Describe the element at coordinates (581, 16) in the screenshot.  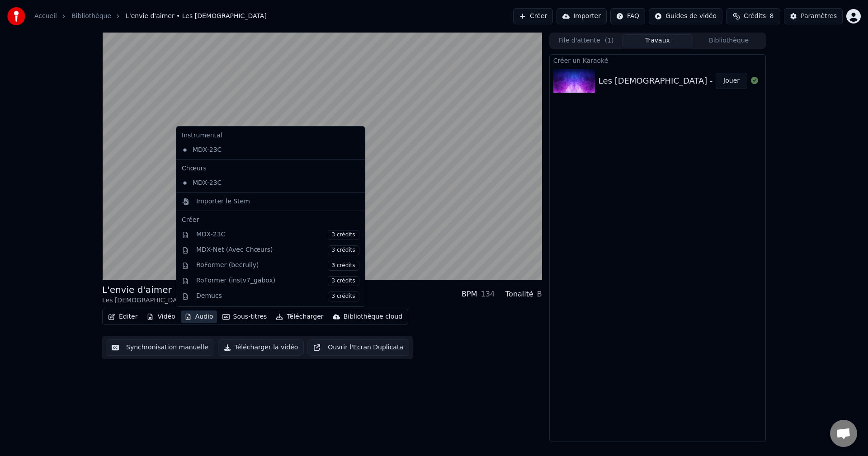
I see `button: Importer` at that location.